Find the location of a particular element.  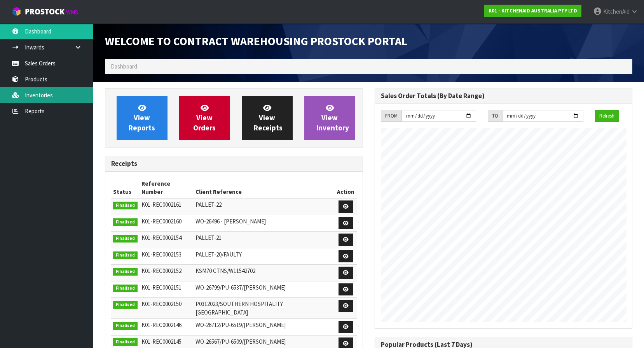

span: K01-REC0002152 is located at coordinates (161, 271).